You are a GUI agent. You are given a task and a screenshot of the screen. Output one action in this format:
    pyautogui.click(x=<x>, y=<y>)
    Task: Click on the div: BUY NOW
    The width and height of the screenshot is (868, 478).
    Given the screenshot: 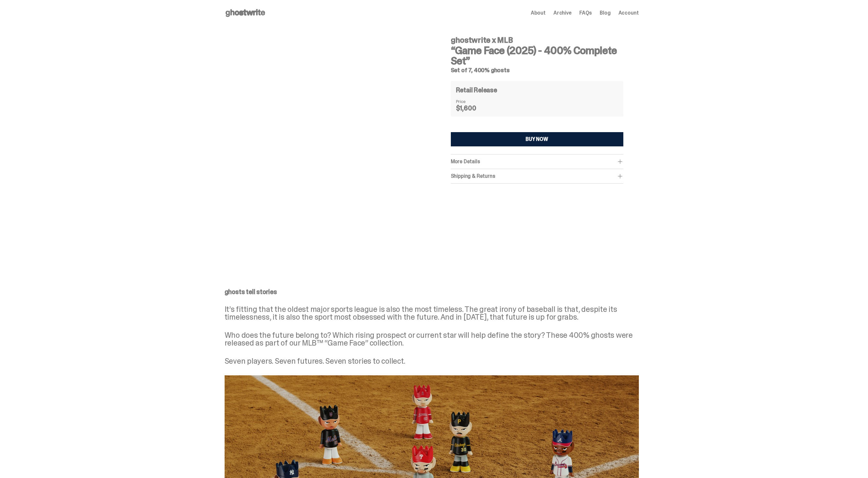 What is the action you would take?
    pyautogui.click(x=537, y=139)
    